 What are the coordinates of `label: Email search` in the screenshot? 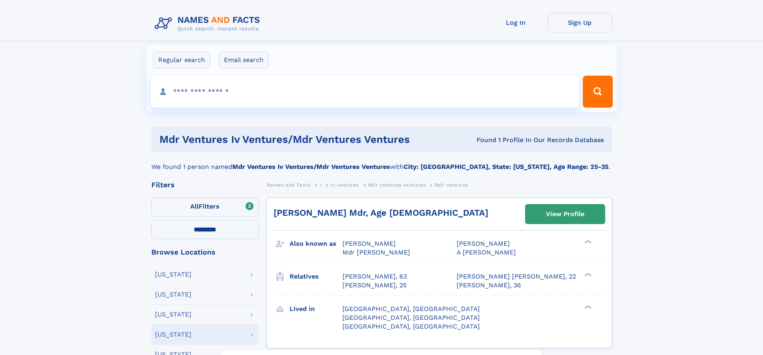 It's located at (244, 60).